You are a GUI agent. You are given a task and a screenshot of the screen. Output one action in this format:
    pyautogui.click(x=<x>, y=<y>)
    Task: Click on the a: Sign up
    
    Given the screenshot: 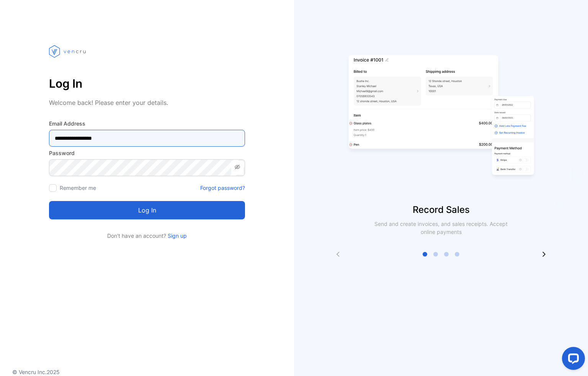 What is the action you would take?
    pyautogui.click(x=176, y=236)
    